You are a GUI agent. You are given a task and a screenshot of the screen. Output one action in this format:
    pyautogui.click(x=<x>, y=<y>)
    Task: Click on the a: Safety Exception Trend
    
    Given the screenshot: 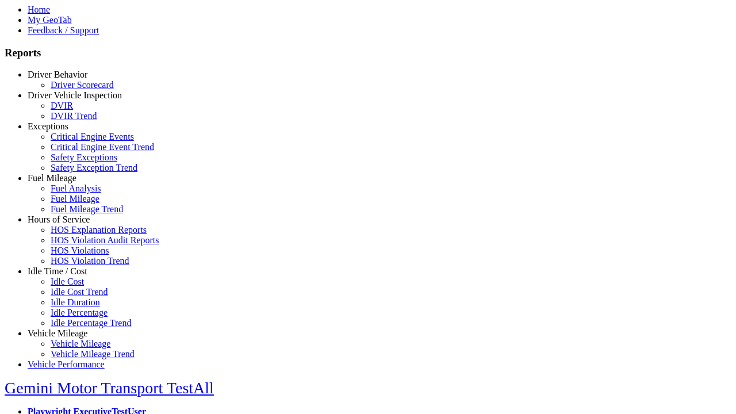 What is the action you would take?
    pyautogui.click(x=94, y=167)
    